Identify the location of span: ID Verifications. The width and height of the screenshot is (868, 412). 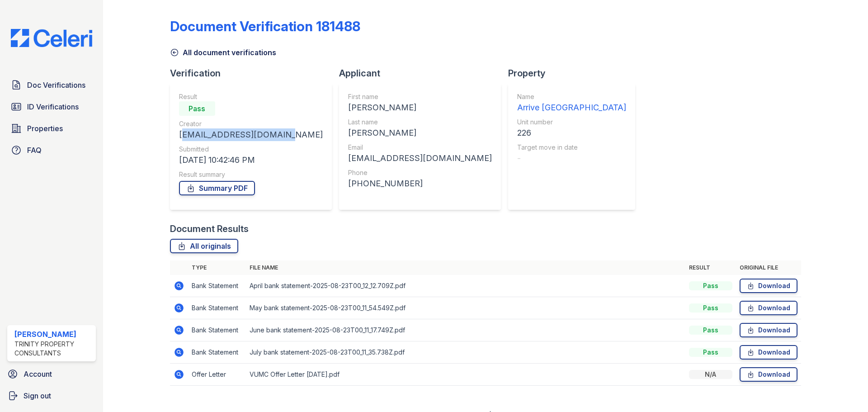
(53, 107).